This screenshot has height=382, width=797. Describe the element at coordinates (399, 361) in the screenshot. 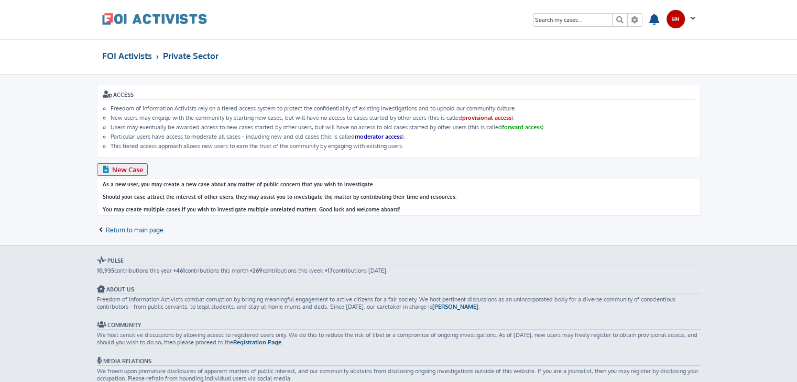

I see `h3: Media Relations` at that location.